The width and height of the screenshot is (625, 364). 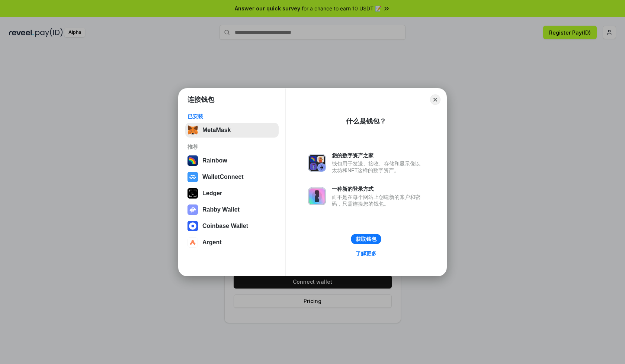 I want to click on button: Argent, so click(x=232, y=242).